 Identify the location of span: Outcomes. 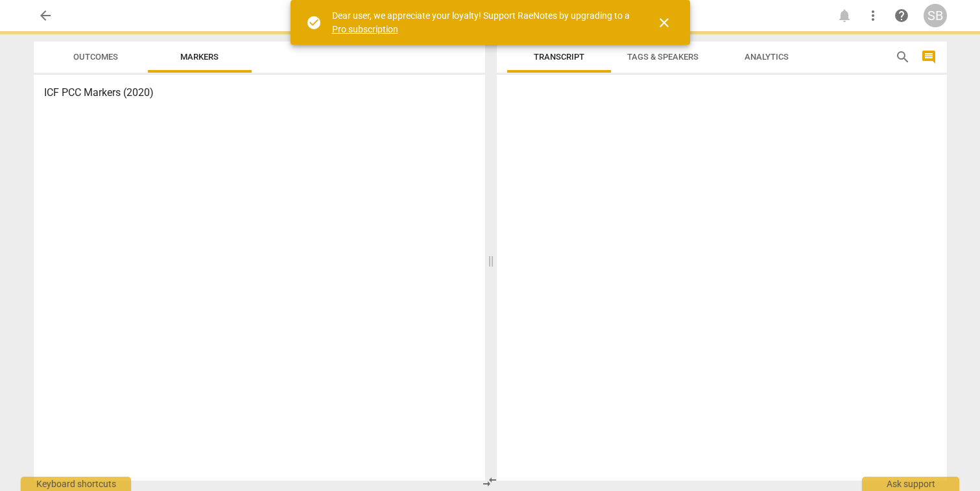
(95, 56).